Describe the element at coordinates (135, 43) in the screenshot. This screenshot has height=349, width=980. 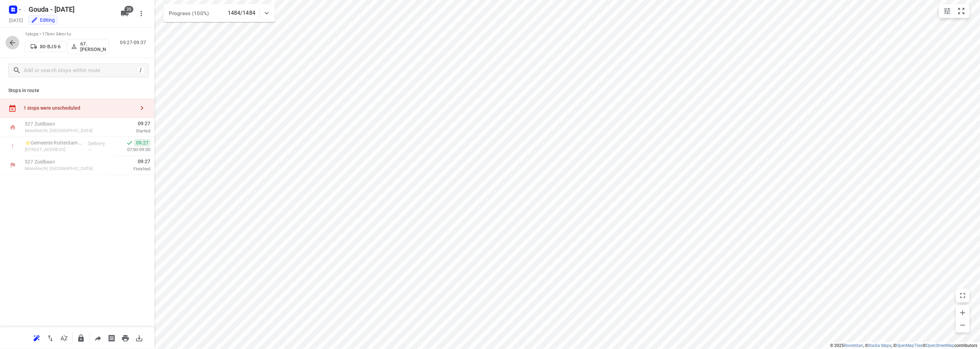
I see `p: 09:27-09:37` at that location.